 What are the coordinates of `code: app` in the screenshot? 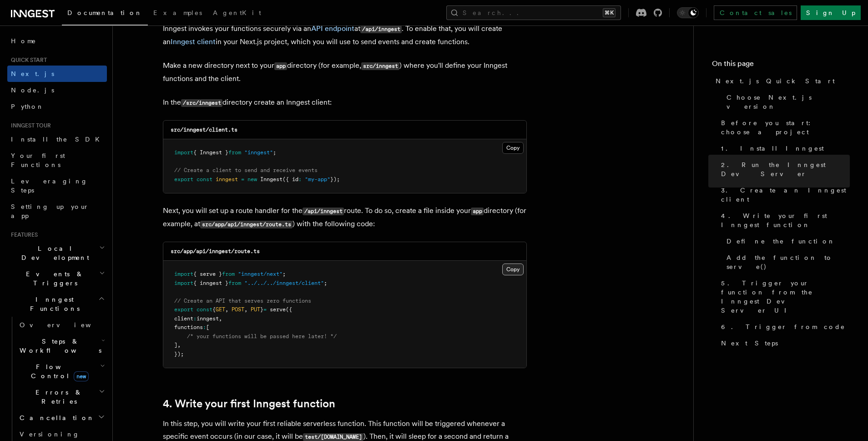 It's located at (477, 211).